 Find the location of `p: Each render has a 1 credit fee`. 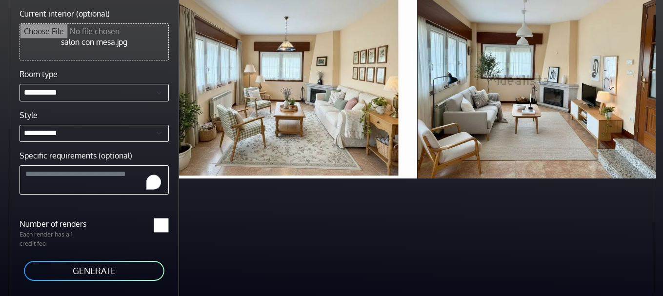

p: Each render has a 1 credit fee is located at coordinates (54, 239).